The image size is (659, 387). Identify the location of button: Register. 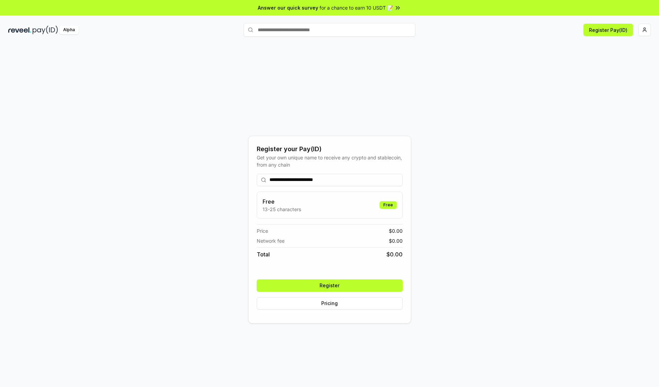
(329, 286).